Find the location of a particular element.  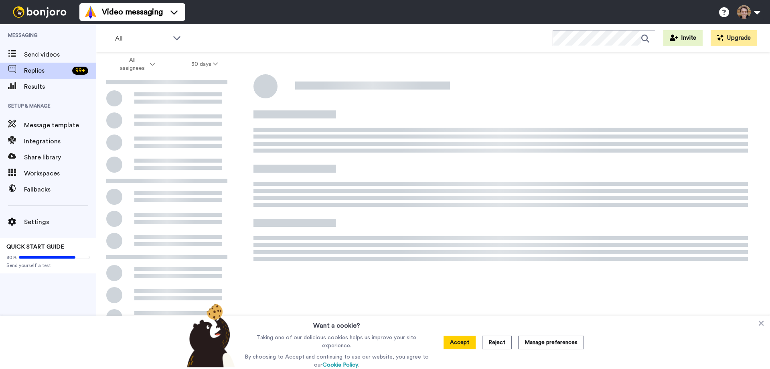

div: 99 + is located at coordinates (80, 71).